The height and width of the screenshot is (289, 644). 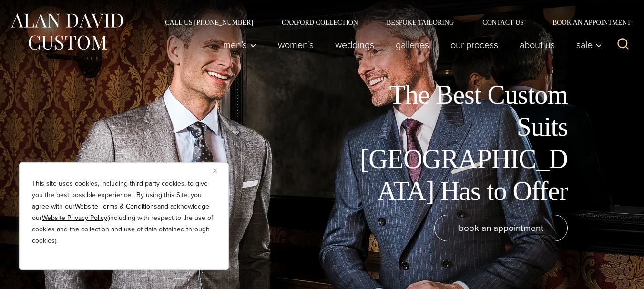 I want to click on a: Oxxford Collection, so click(x=320, y=23).